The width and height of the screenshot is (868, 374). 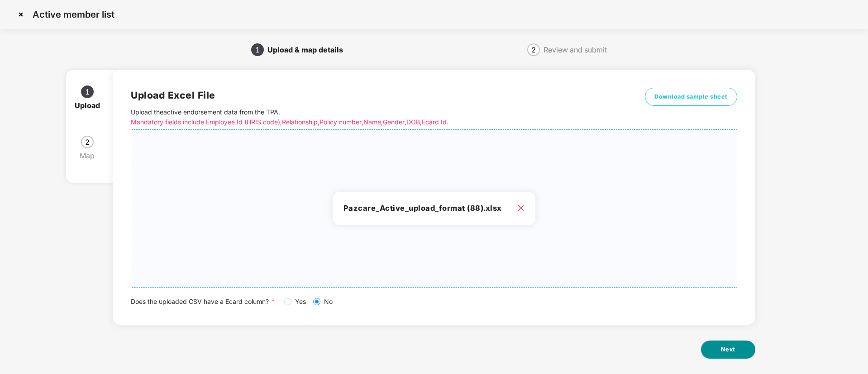 What do you see at coordinates (729, 350) in the screenshot?
I see `button: Next` at bounding box center [729, 350].